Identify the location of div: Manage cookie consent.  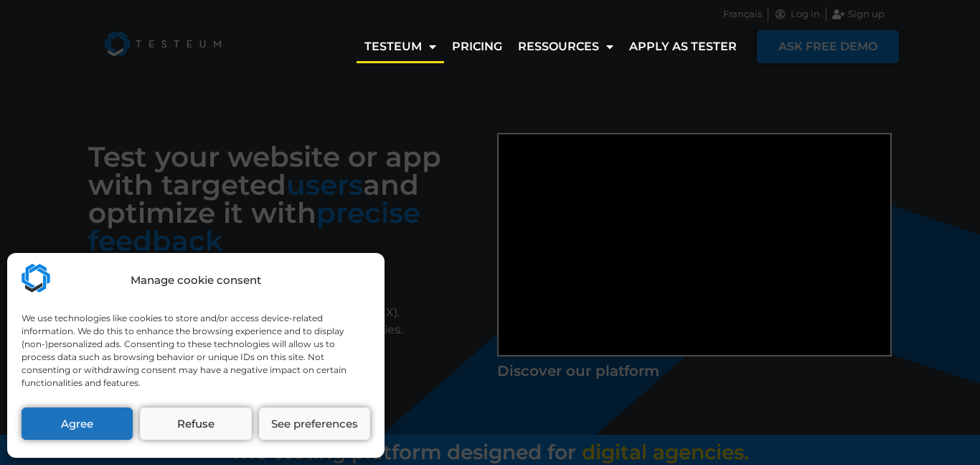
(196, 280).